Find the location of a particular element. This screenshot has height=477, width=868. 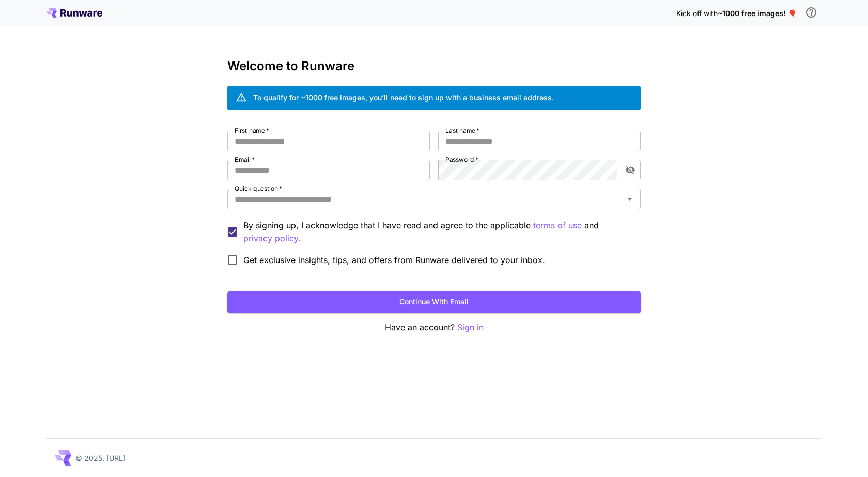

span: Get exclusive insights, tips, and offers from Runware delivered to your inbox. is located at coordinates (394, 260).